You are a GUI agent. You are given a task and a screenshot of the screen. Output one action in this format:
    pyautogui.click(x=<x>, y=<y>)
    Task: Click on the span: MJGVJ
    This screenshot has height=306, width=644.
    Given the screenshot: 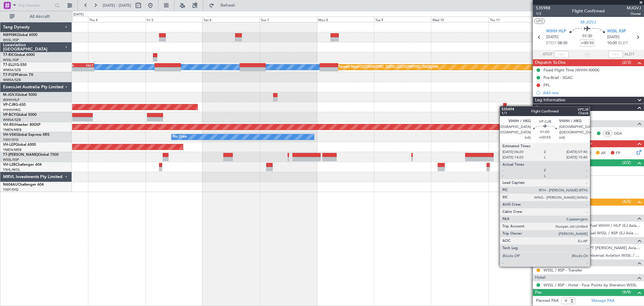 What is the action you would take?
    pyautogui.click(x=634, y=8)
    